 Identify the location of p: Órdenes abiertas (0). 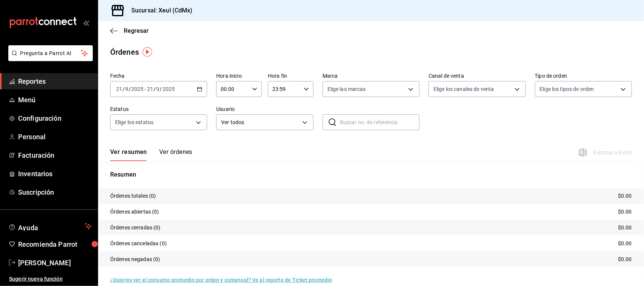
(135, 211).